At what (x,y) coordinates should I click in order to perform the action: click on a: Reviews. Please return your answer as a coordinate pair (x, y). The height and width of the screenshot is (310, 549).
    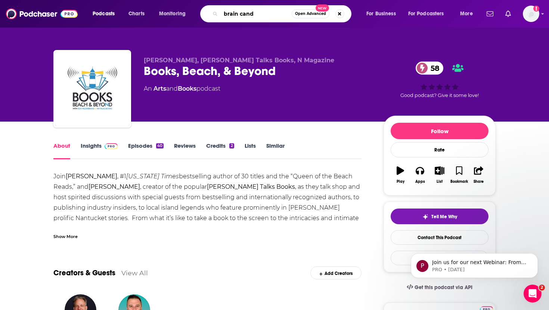
    Looking at the image, I should click on (185, 151).